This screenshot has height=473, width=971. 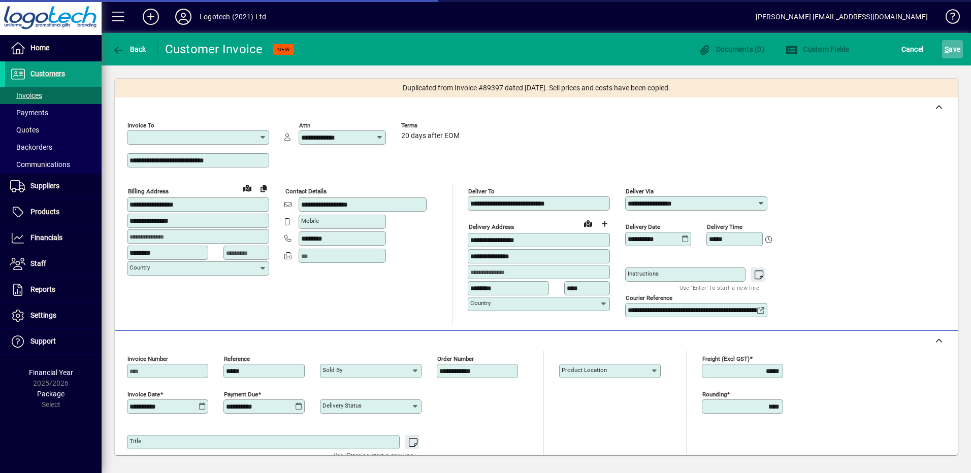 What do you see at coordinates (141, 125) in the screenshot?
I see `mat-label: Invoice To` at bounding box center [141, 125].